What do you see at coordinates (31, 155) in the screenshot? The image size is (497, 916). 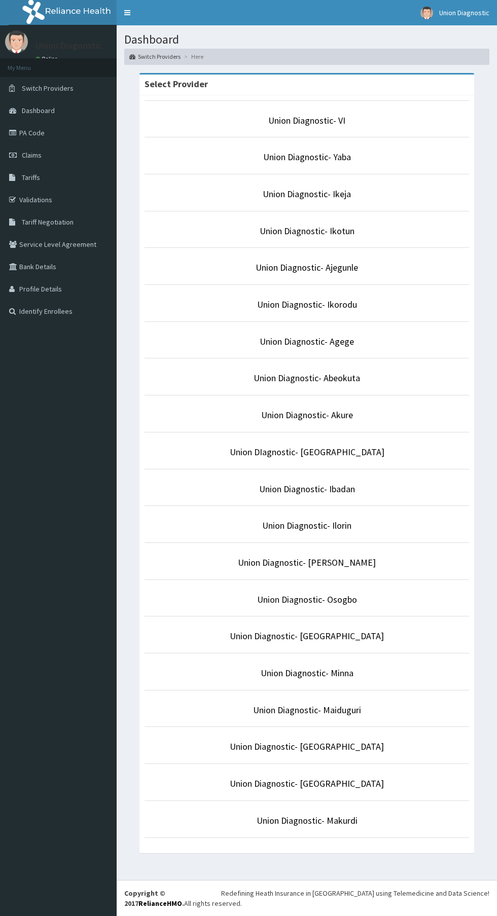 I see `span: Claims` at bounding box center [31, 155].